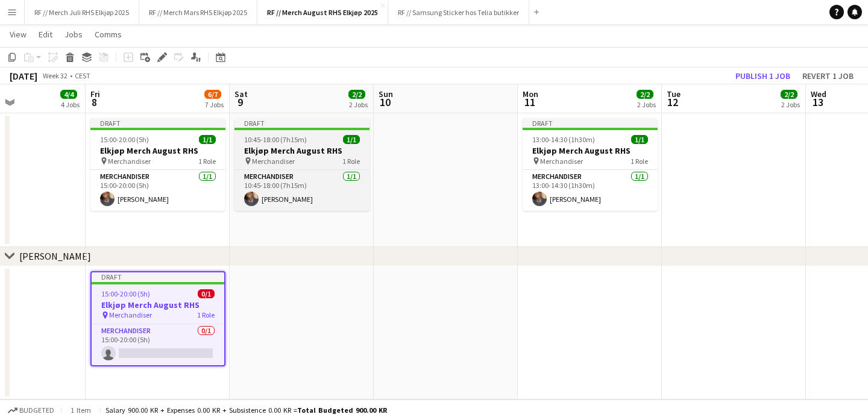 Image resolution: width=868 pixels, height=420 pixels. I want to click on span: 1 item, so click(81, 410).